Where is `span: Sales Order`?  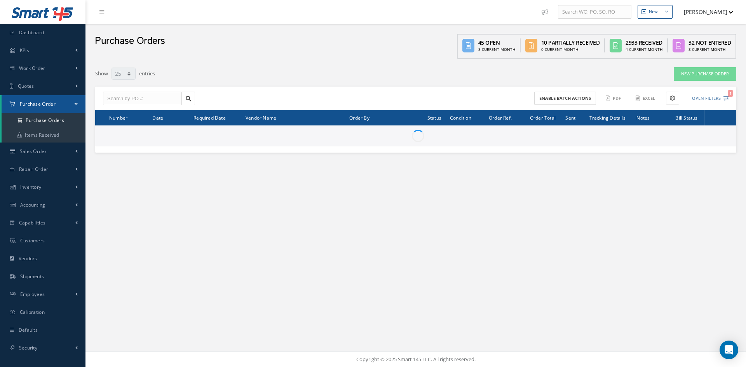 span: Sales Order is located at coordinates (33, 151).